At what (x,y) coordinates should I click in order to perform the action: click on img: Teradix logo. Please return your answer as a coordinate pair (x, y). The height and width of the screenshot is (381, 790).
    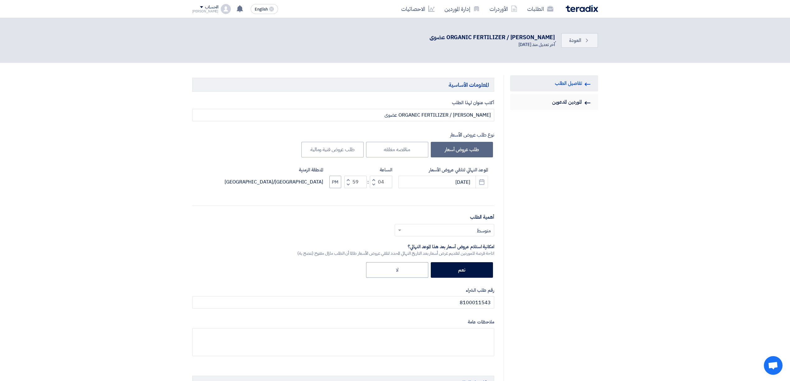
    Looking at the image, I should click on (582, 8).